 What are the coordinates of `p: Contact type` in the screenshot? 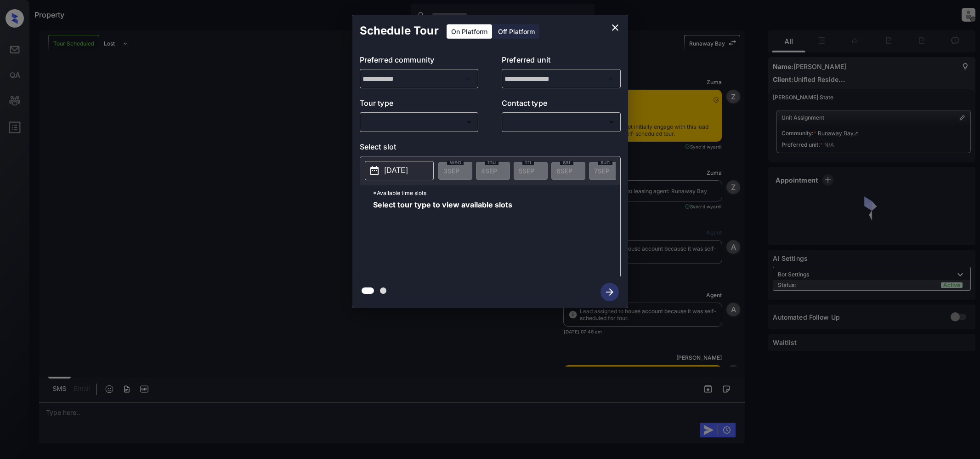 It's located at (561, 105).